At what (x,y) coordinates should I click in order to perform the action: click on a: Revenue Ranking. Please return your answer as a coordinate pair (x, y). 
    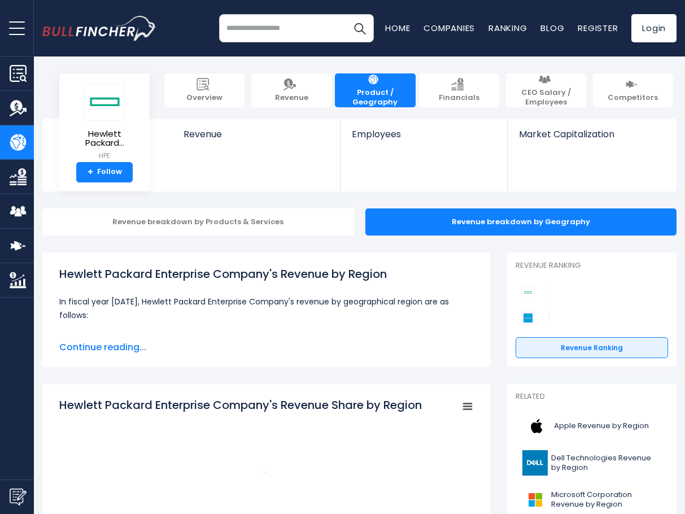
    Looking at the image, I should click on (592, 348).